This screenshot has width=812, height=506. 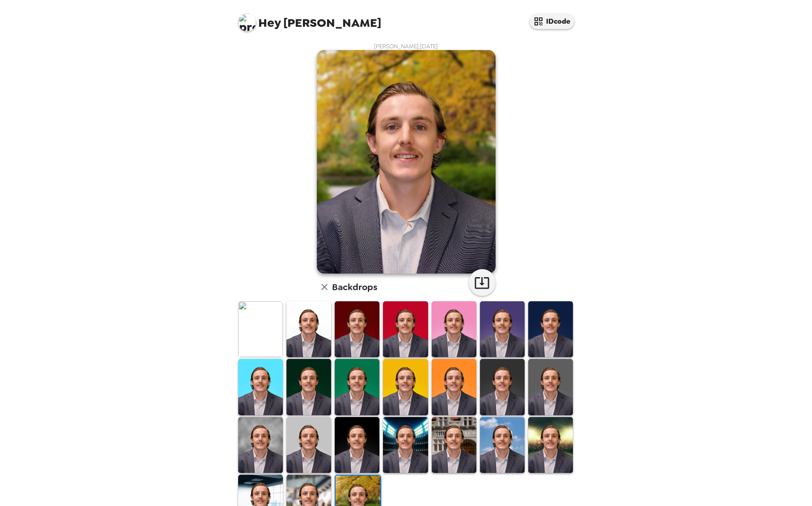 What do you see at coordinates (261, 329) in the screenshot?
I see `img: Original` at bounding box center [261, 329].